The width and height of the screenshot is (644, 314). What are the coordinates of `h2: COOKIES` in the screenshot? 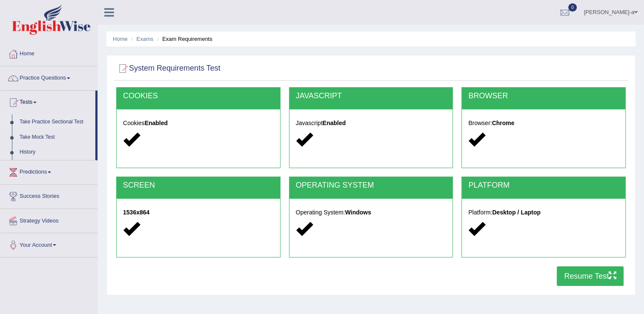 It's located at (198, 96).